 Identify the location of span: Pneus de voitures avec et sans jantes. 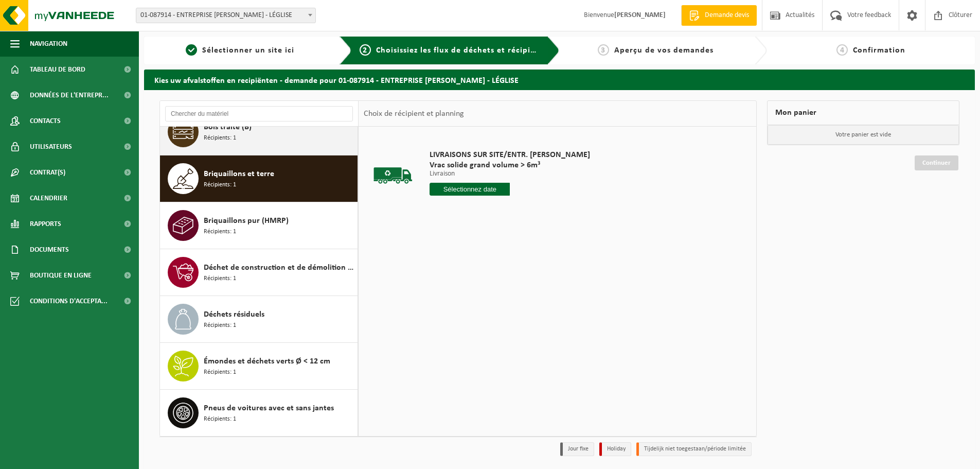
(269, 408).